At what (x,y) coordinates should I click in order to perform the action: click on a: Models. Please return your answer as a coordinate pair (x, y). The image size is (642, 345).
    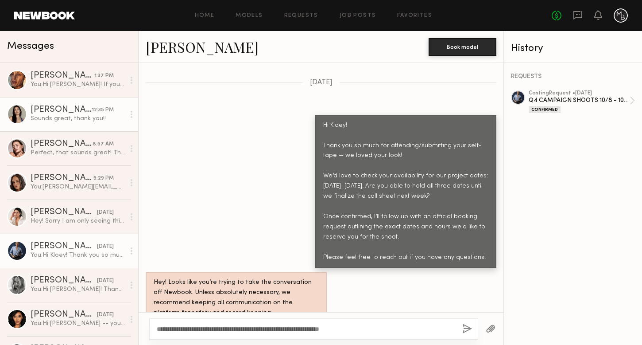
    Looking at the image, I should click on (249, 16).